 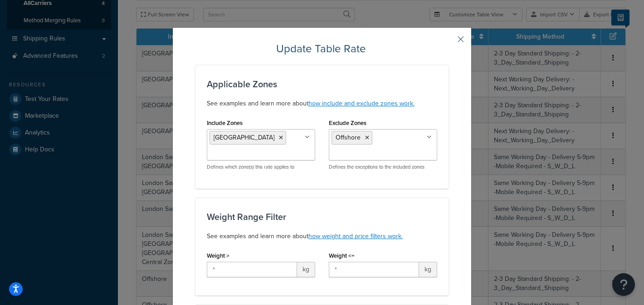 What do you see at coordinates (261, 167) in the screenshot?
I see `p: Defines which zone(s) this rate applies to` at bounding box center [261, 167].